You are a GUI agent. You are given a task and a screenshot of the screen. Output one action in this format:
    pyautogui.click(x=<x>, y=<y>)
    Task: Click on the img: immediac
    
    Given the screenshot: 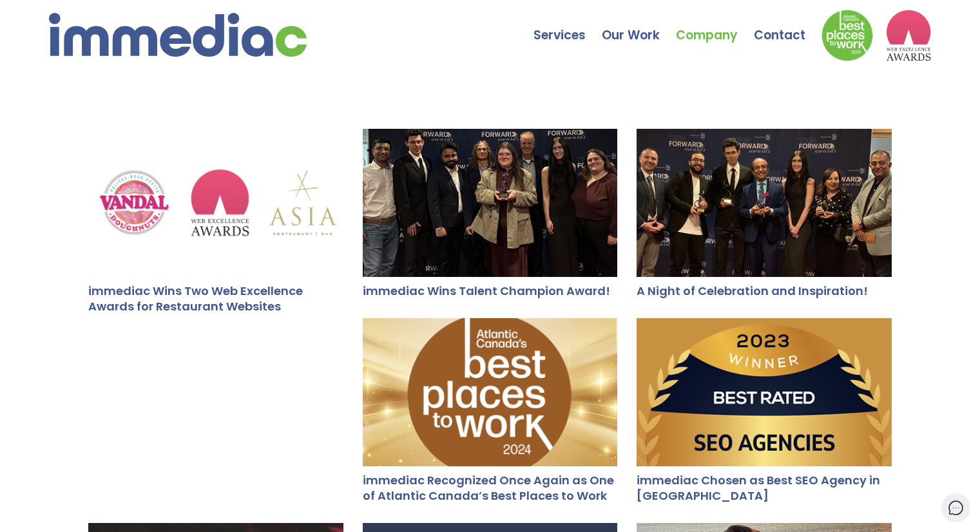 What is the action you would take?
    pyautogui.click(x=178, y=35)
    